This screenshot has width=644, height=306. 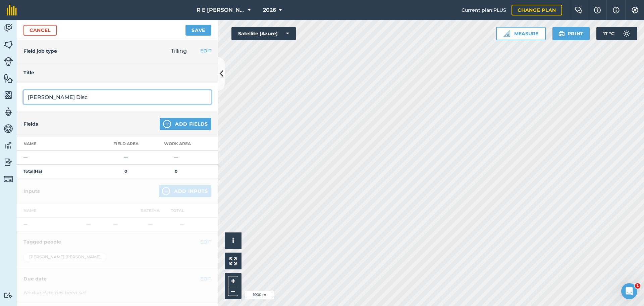 What do you see at coordinates (617, 34) in the screenshot?
I see `button: 17 °C` at bounding box center [617, 34].